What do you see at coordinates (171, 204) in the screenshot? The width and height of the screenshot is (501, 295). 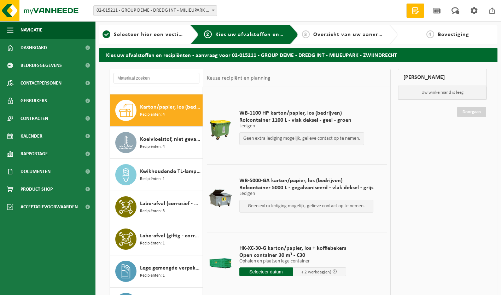 I see `span: Labo-afval (corrosief - ontvlambaar)` at bounding box center [171, 204].